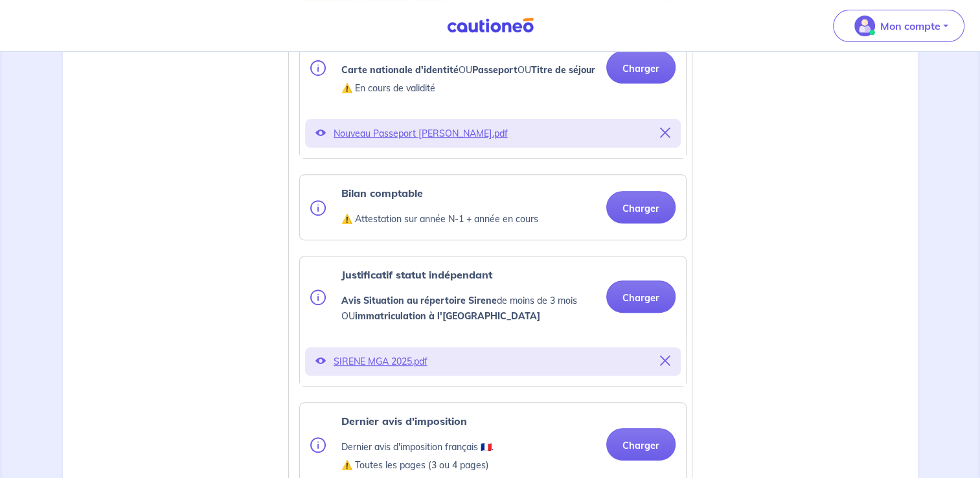 This screenshot has width=980, height=478. I want to click on p: ⚠️ Attestation sur année N-1 + année en cours, so click(440, 219).